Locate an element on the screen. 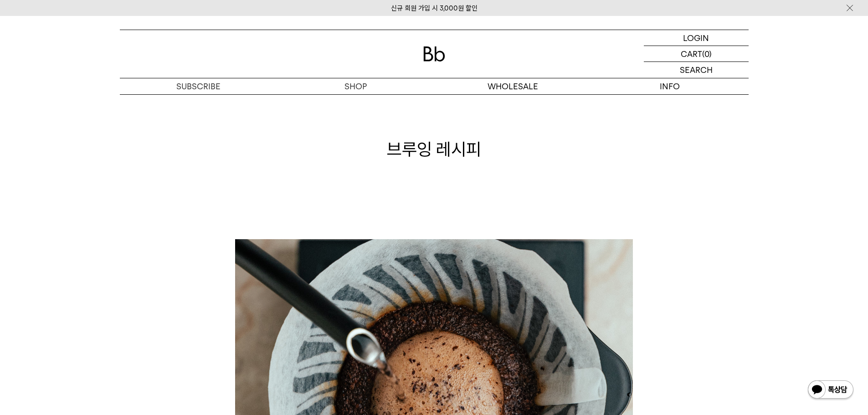 This screenshot has height=415, width=868. p: INFO is located at coordinates (670, 87).